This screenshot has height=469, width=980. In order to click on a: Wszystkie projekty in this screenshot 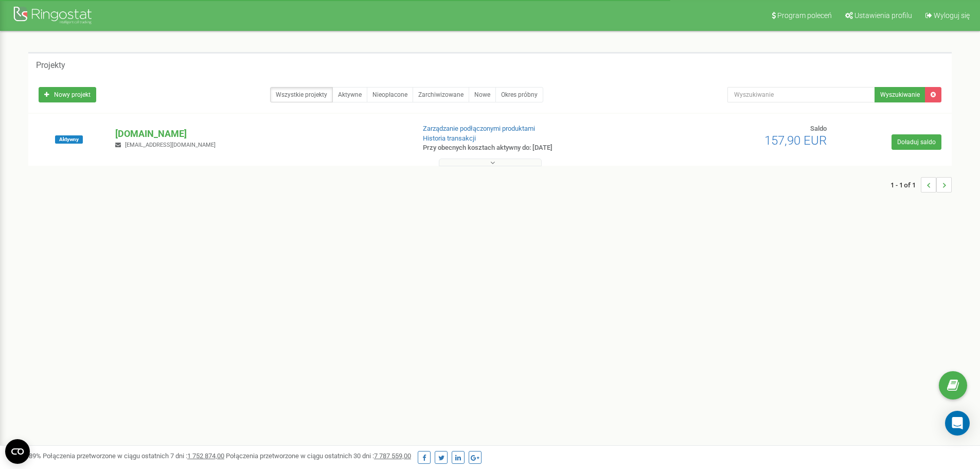, I will do `click(301, 94)`.